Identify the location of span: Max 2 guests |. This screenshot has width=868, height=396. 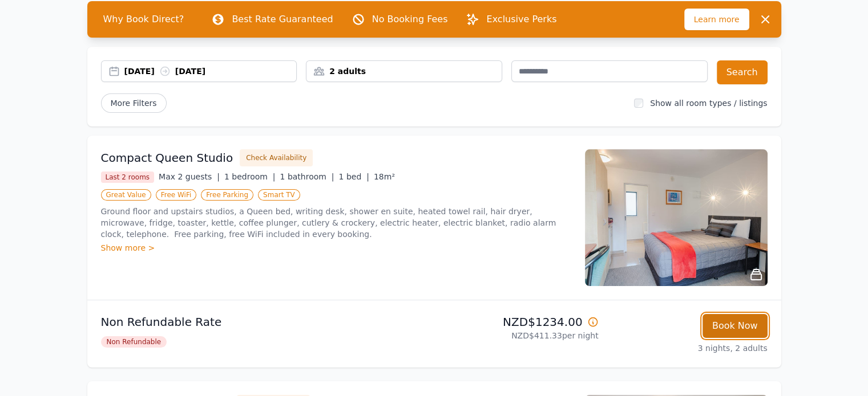
(189, 177).